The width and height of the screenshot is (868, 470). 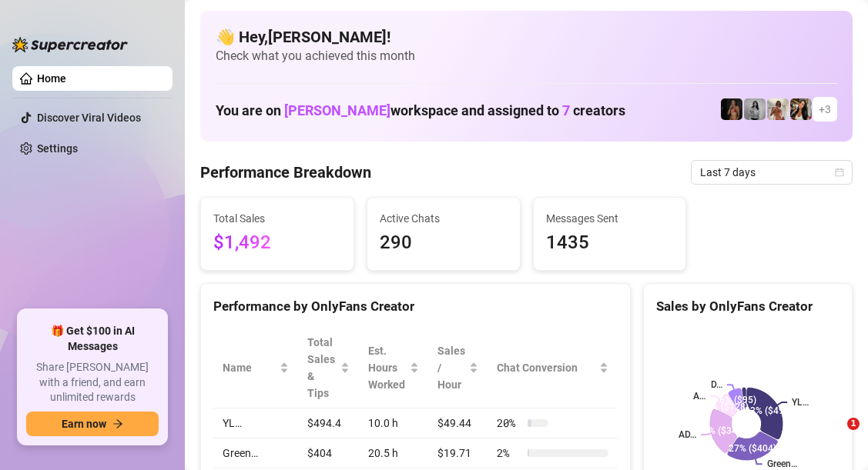 I want to click on text: YL…, so click(x=800, y=402).